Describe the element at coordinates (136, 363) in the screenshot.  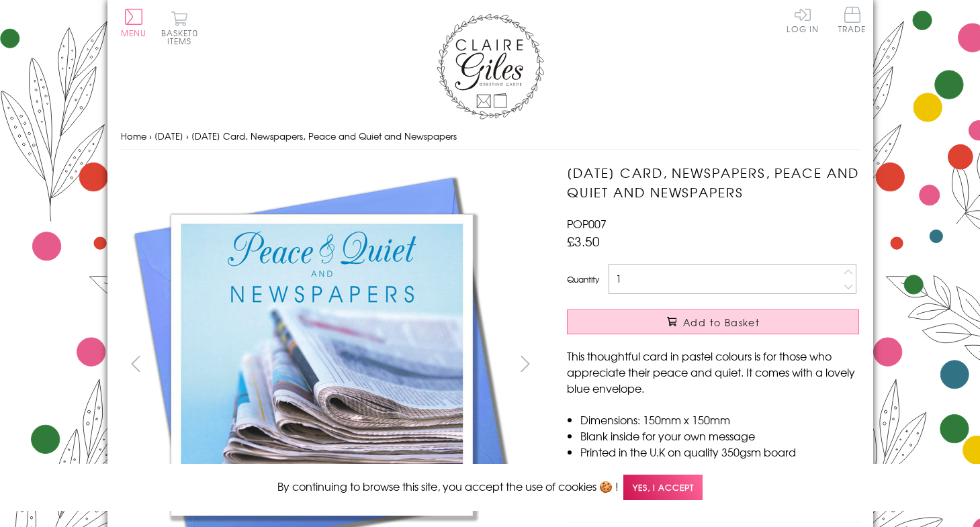
I see `button: prev` at that location.